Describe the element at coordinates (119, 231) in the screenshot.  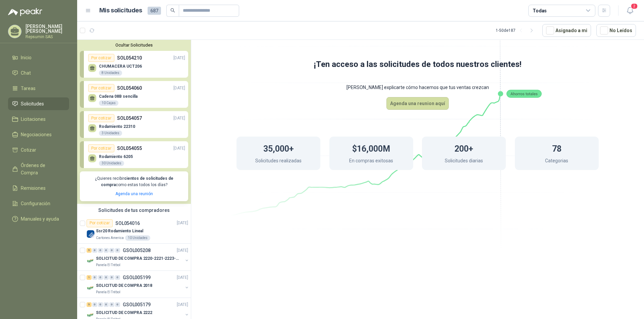
I see `p: Ssr20 Rodamiento Lineal` at that location.